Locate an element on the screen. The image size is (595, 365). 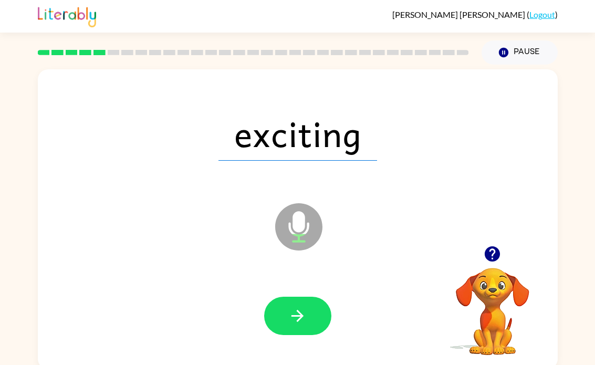
img: Literably is located at coordinates (67, 16).